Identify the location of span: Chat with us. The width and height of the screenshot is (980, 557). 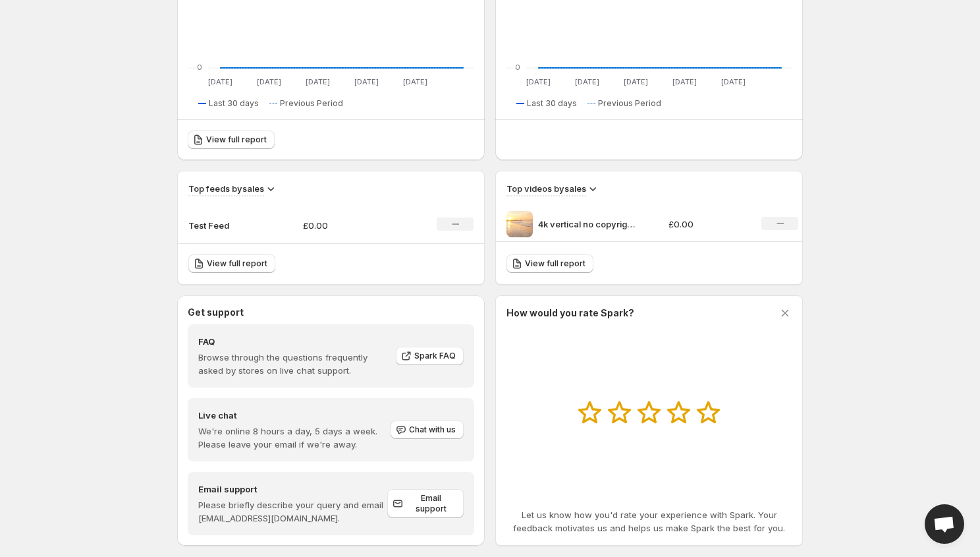
(432, 430).